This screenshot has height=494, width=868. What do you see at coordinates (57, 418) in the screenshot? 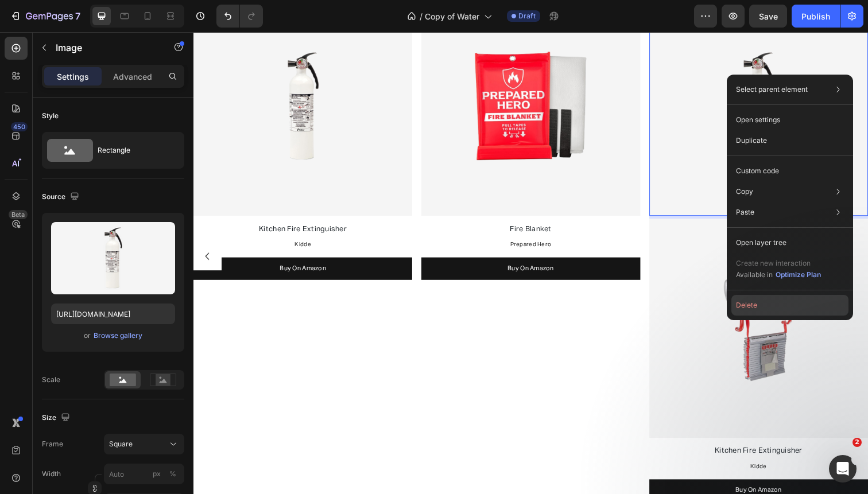
I see `div: Size` at bounding box center [57, 418].